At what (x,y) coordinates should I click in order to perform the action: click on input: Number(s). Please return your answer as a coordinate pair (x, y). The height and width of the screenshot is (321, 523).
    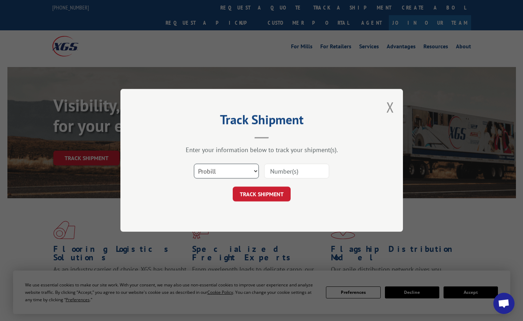
    Looking at the image, I should click on (296, 172).